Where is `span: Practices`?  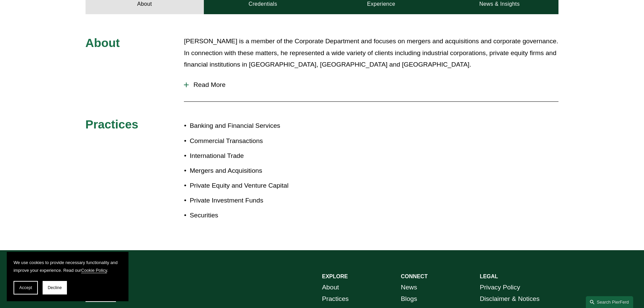 span: Practices is located at coordinates (112, 124).